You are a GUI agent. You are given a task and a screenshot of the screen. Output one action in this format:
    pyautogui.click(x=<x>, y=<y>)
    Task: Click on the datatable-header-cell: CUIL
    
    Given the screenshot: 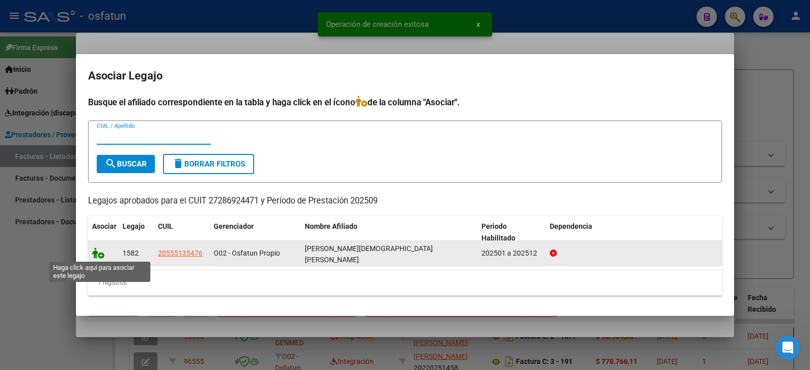 What is the action you would take?
    pyautogui.click(x=182, y=232)
    